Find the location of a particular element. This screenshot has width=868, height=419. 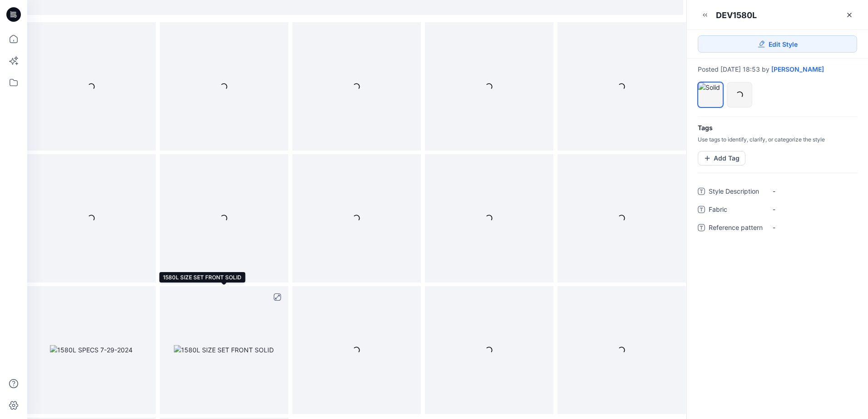

span: Style Description is located at coordinates (736, 192).